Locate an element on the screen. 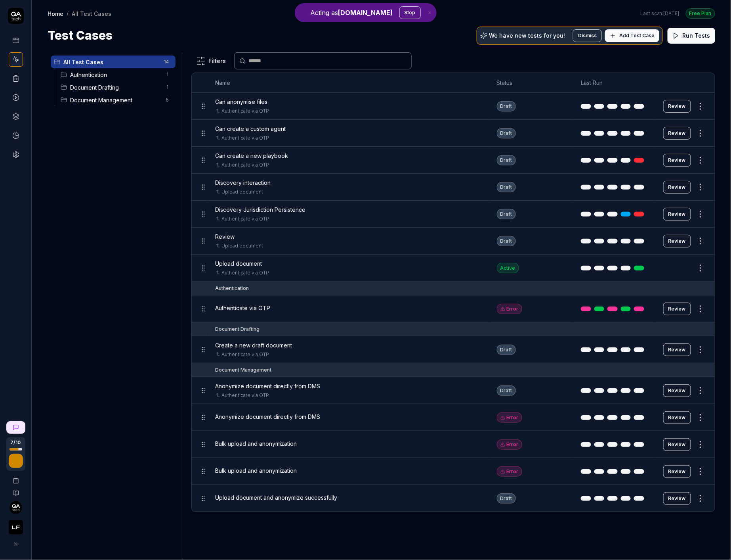  h1: Test Cases is located at coordinates (80, 35).